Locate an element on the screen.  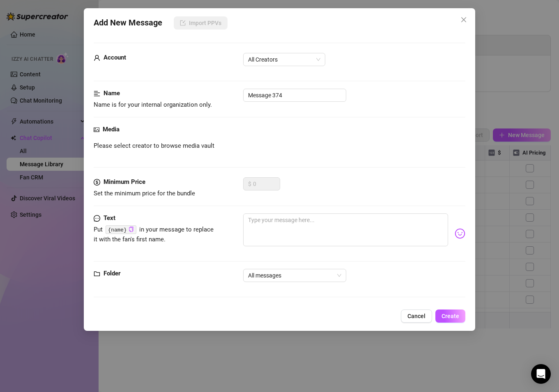
button: Close is located at coordinates (464, 20).